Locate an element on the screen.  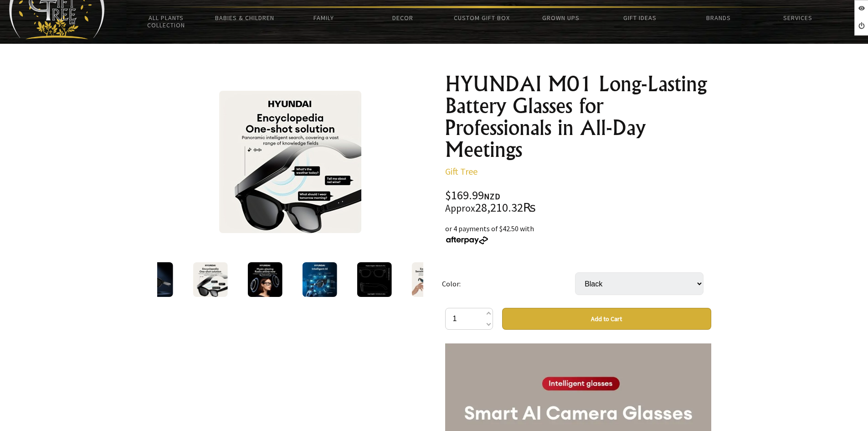
a: Brands is located at coordinates (719, 18).